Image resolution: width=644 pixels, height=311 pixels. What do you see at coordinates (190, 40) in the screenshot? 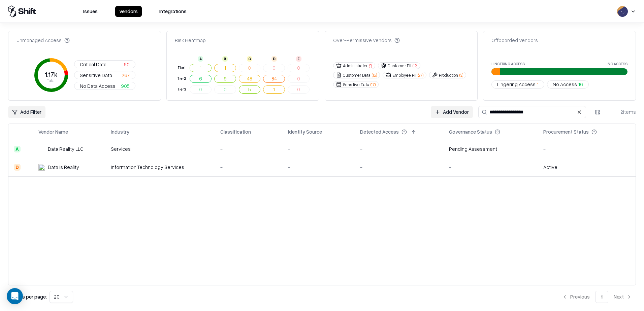
I see `div: Risk Heatmap` at bounding box center [190, 40].